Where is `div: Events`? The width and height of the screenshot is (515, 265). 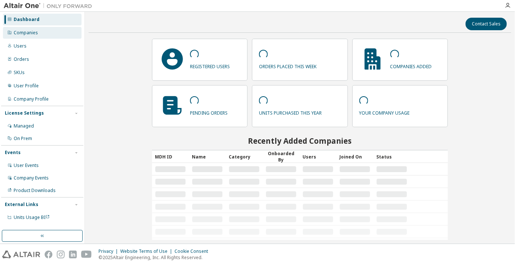
div: Events is located at coordinates (13, 153).